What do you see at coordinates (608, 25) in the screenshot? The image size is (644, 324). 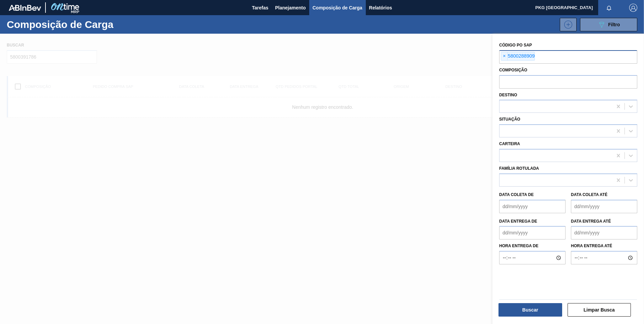 I see `button: Filtro` at bounding box center [608, 25].